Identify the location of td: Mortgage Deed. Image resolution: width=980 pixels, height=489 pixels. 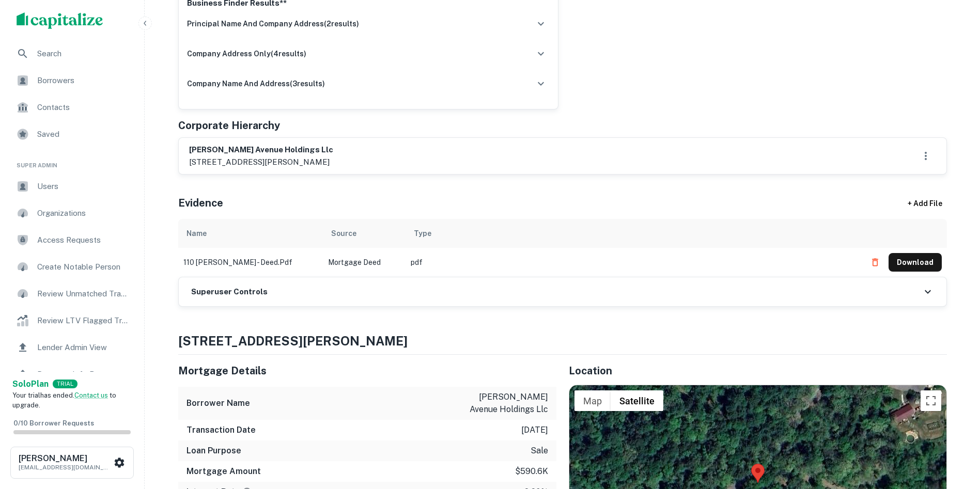
(364, 262).